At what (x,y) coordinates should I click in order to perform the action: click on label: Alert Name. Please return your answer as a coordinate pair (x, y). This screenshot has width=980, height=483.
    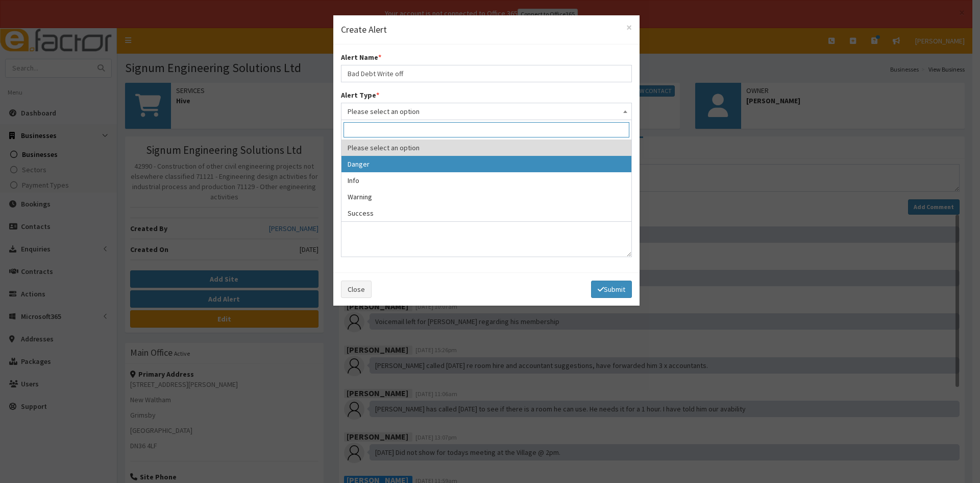
    Looking at the image, I should click on (361, 57).